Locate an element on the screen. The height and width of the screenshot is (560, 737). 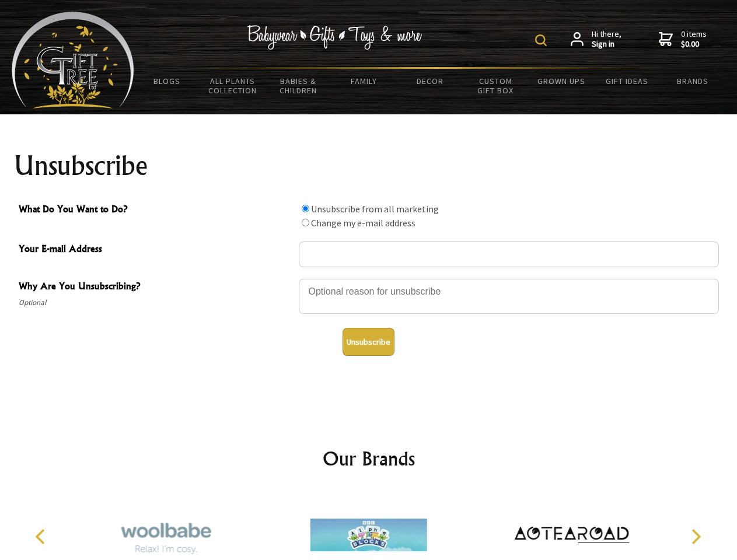
a: BLOGS is located at coordinates (167, 81).